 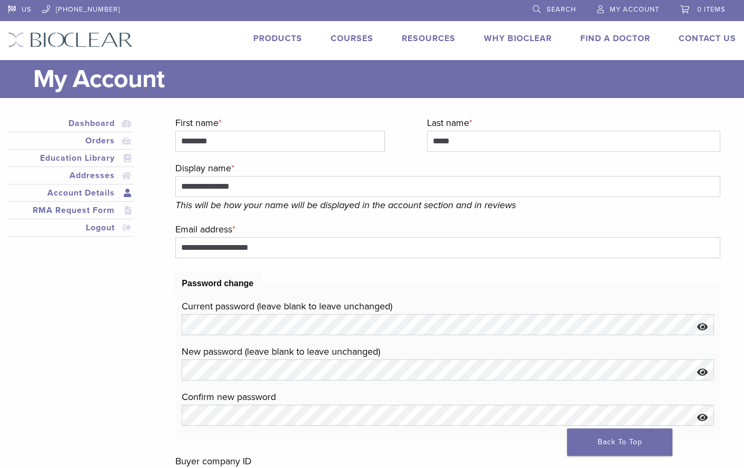 What do you see at coordinates (429, 38) in the screenshot?
I see `a: Resources` at bounding box center [429, 38].